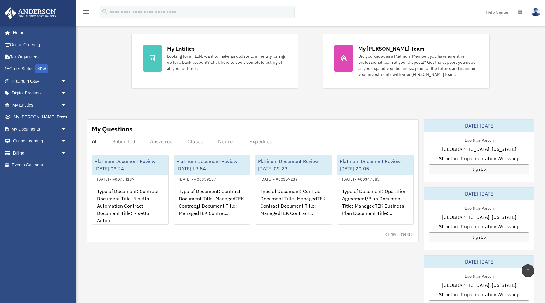 The image size is (545, 303). I want to click on a: Home, so click(39, 33).